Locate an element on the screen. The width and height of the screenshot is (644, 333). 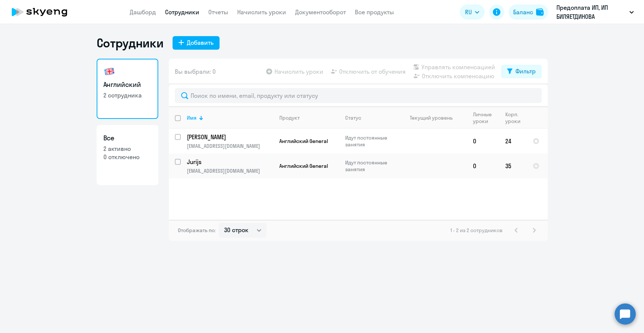
span: Отображать по: is located at coordinates (196, 230).